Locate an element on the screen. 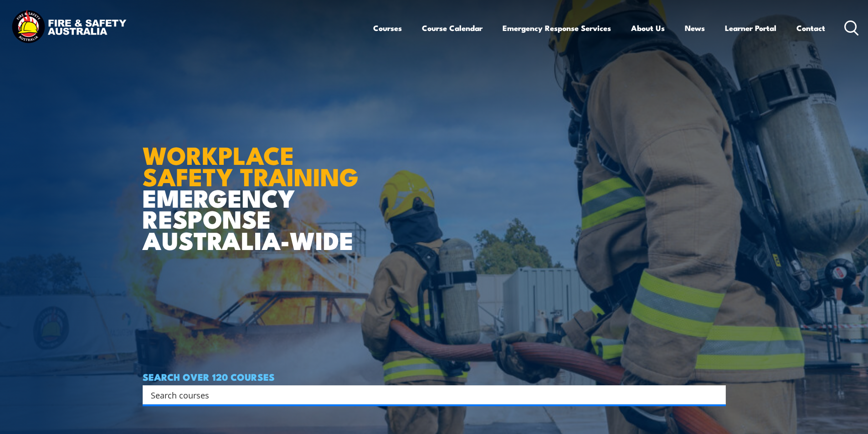  h1: EMERGENCY RESPONSE AUSTRALIA-WIDE is located at coordinates (253, 186).